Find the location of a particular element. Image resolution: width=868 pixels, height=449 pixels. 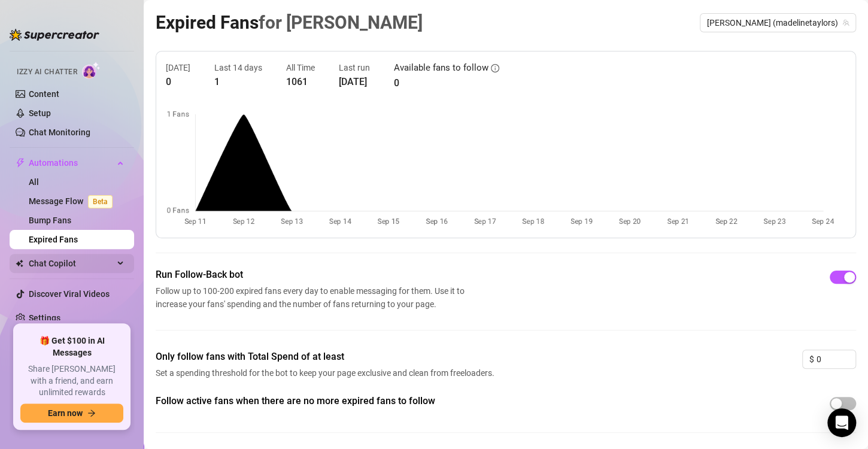

span: Earn now is located at coordinates (65, 413).